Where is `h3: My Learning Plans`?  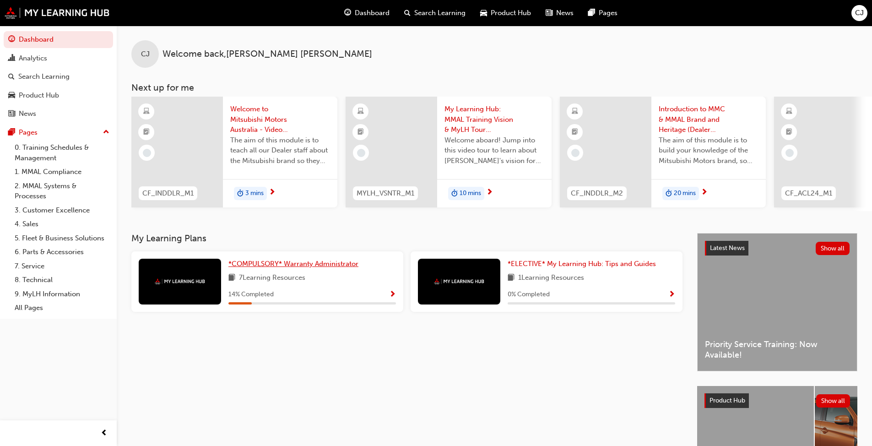
h3: My Learning Plans is located at coordinates (407, 238).